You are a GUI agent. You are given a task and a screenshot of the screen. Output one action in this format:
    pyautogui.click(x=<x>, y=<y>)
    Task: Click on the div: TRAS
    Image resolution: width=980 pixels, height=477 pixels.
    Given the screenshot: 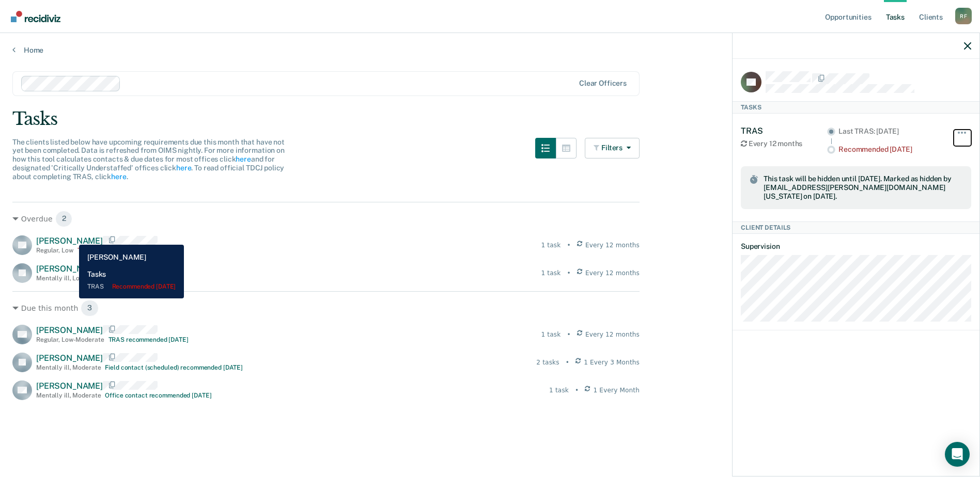 What is the action you would take?
    pyautogui.click(x=784, y=130)
    